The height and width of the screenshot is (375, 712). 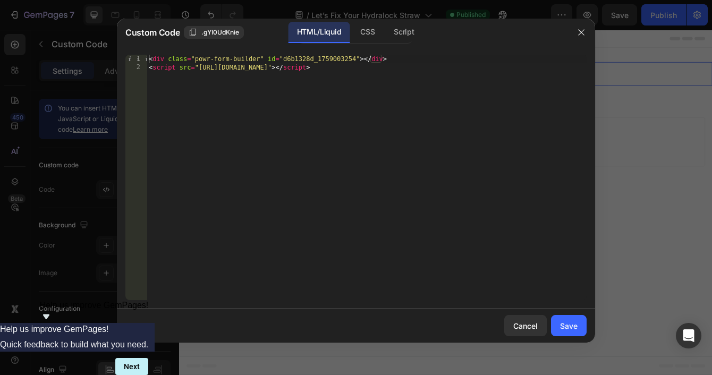 What do you see at coordinates (568, 326) in the screenshot?
I see `button: Save` at bounding box center [568, 326].